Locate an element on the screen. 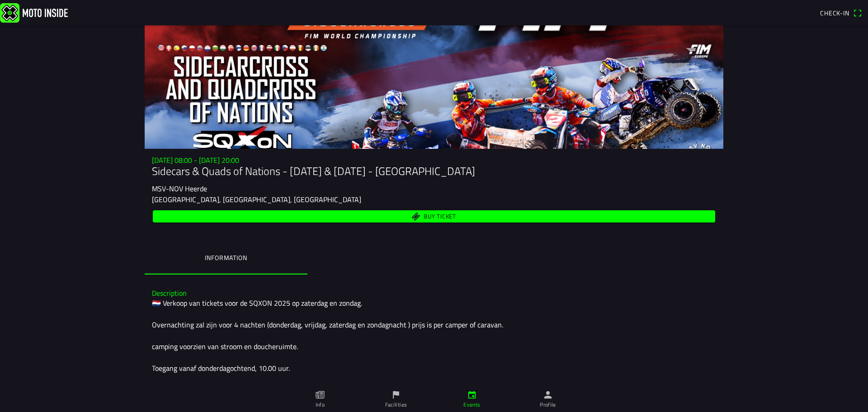 This screenshot has height=412, width=868. ion-label: Facilities is located at coordinates (397, 405).